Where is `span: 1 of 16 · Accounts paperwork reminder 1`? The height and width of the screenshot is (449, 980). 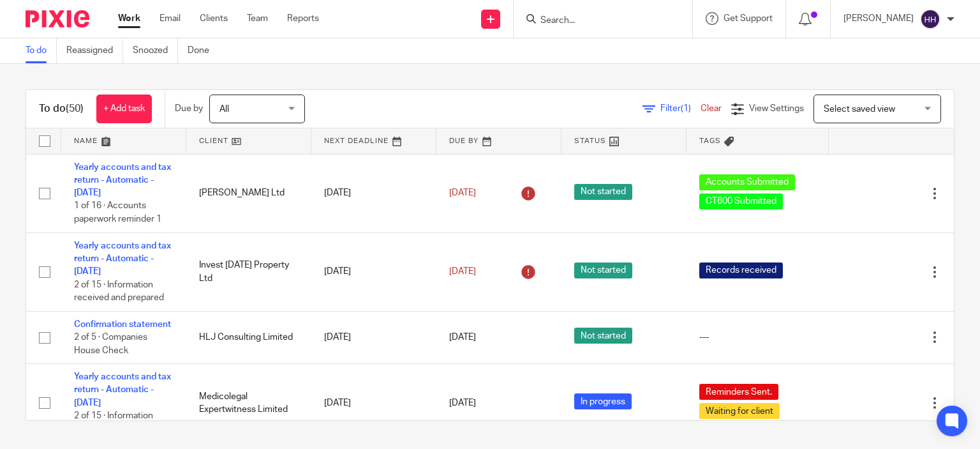
span: 1 of 16 · Accounts paperwork reminder 1 is located at coordinates (118, 213).